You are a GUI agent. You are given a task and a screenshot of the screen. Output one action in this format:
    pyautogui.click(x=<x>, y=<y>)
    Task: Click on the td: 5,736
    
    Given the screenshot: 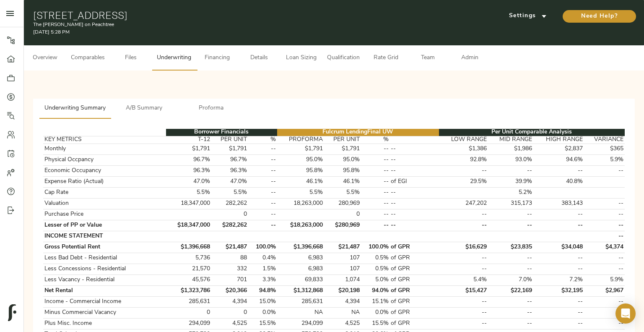 What is the action you would take?
    pyautogui.click(x=189, y=258)
    